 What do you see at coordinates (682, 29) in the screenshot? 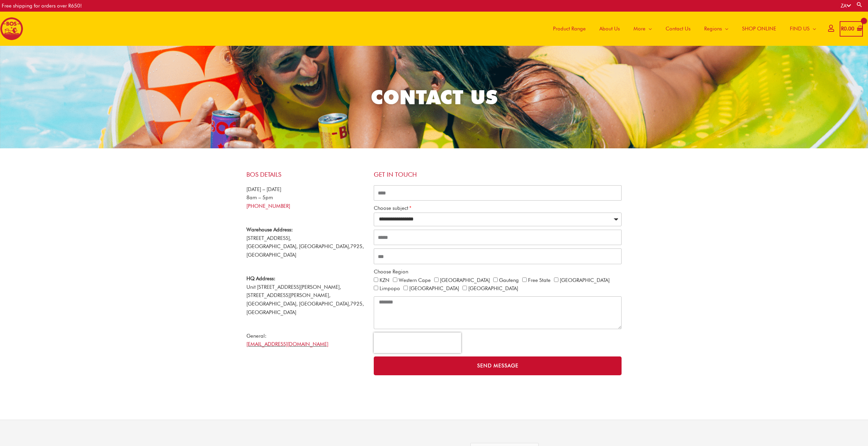
I see `nav: Site Navigation` at bounding box center [682, 29].